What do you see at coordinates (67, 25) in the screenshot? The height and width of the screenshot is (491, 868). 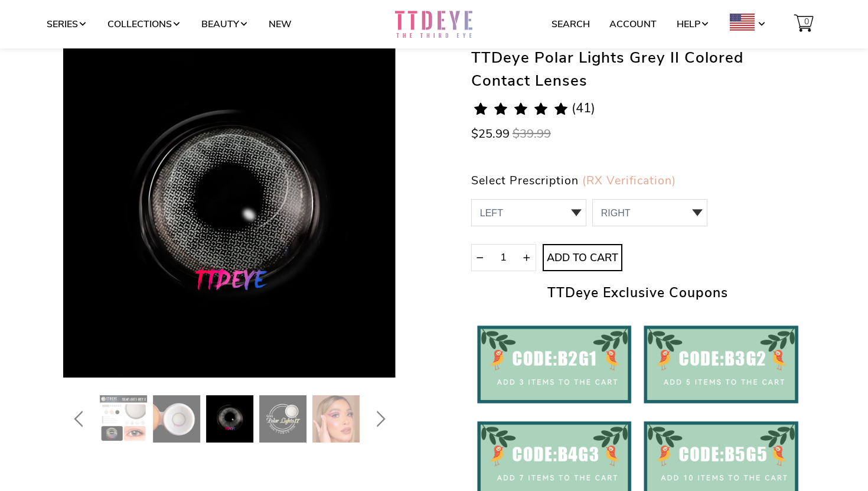 I see `a: Series` at bounding box center [67, 25].